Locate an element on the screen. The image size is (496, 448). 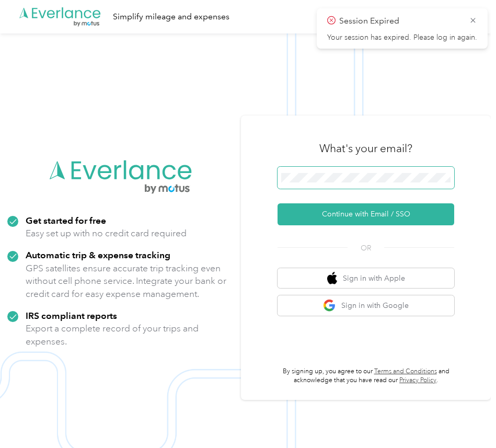
p: Export a complete record of your trips and expenses. is located at coordinates (130, 334).